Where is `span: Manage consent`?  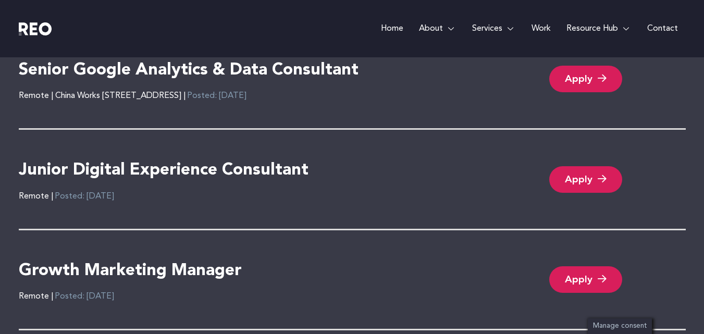
span: Manage consent is located at coordinates (620, 326).